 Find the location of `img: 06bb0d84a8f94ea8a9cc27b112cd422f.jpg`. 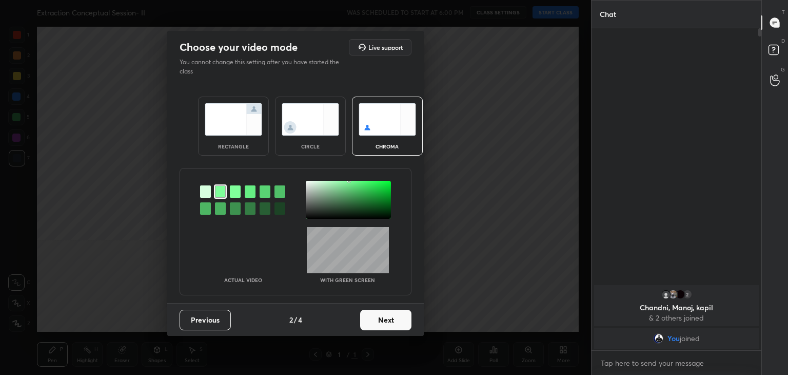

img: 06bb0d84a8f94ea8a9cc27b112cd422f.jpg is located at coordinates (659, 338).